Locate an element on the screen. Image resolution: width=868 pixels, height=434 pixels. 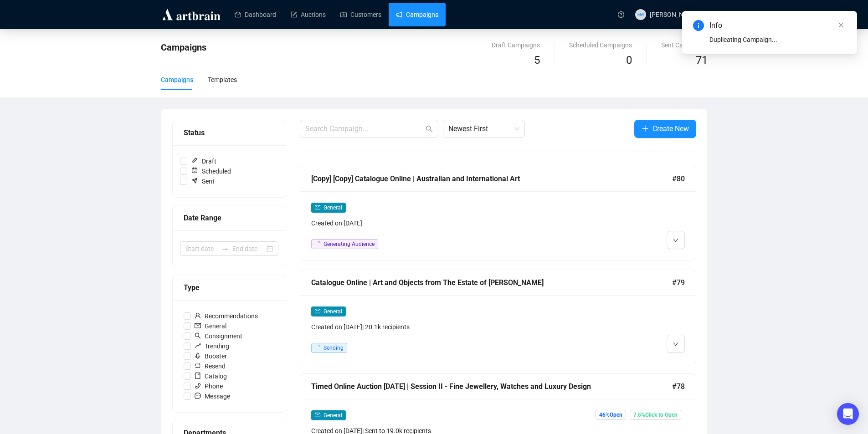
div: [Copy] [Copy] Catalogue Online | Australian and International Art is located at coordinates (491, 179).